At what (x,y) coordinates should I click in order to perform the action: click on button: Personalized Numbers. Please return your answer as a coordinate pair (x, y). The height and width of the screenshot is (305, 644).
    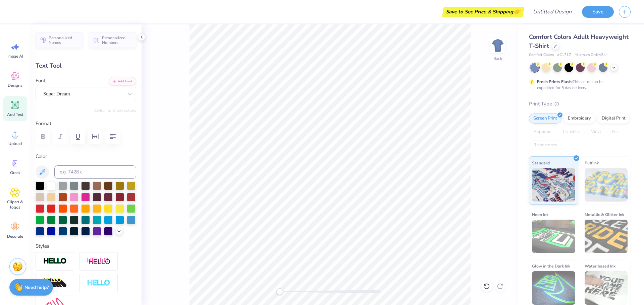
    Looking at the image, I should click on (112, 40).